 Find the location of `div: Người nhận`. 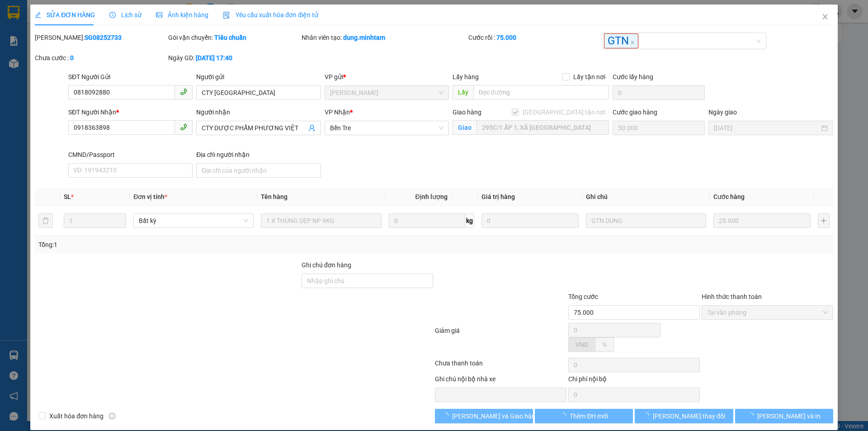

div: Người nhận is located at coordinates (258, 112).